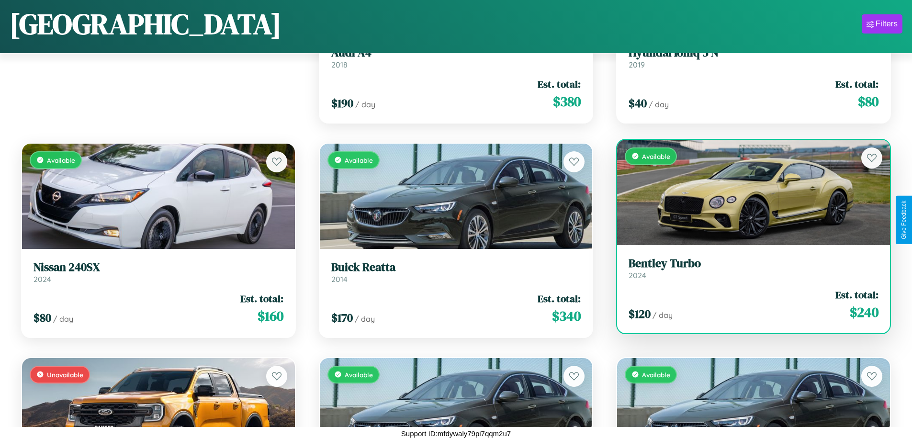 This screenshot has height=440, width=912. Describe the element at coordinates (342, 318) in the screenshot. I see `span: $ 170` at that location.